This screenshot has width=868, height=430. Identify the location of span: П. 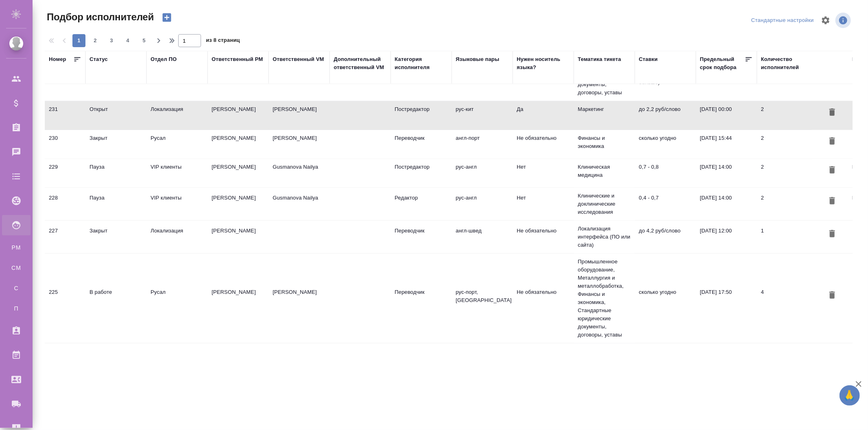
(16, 309).